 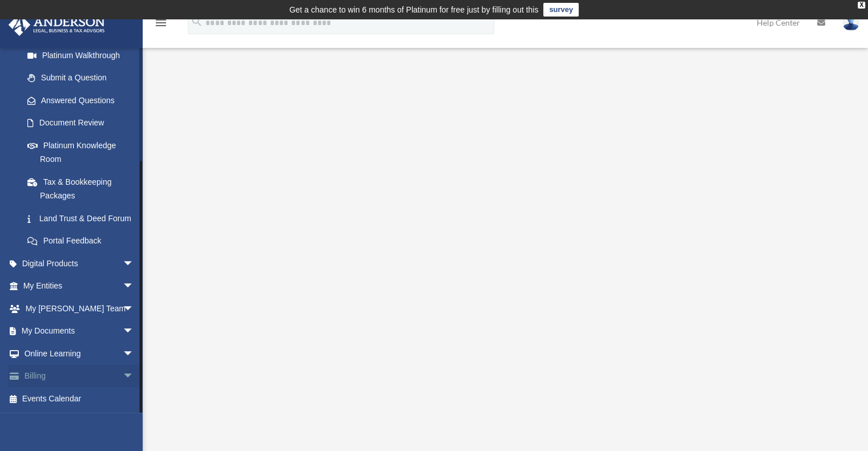 I want to click on div: close, so click(x=861, y=5).